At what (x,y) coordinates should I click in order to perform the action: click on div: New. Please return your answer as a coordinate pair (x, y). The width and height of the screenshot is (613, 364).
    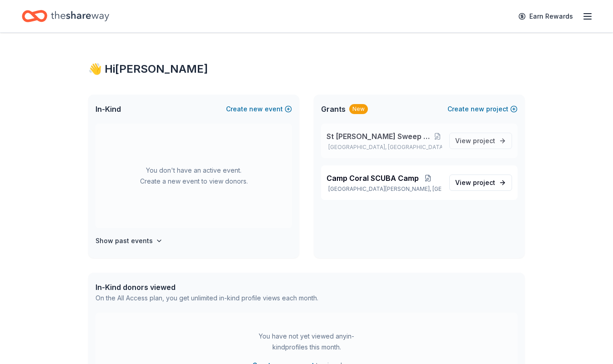
    Looking at the image, I should click on (359, 109).